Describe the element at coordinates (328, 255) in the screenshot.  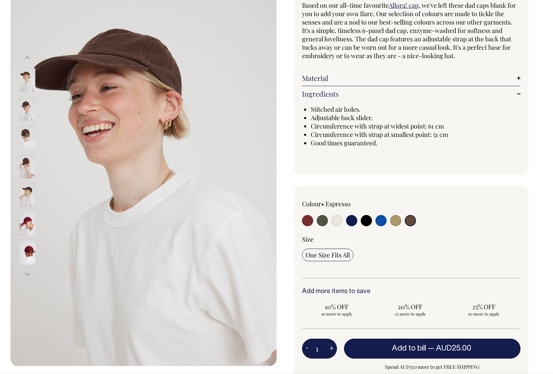
I see `span: One Size Fits All` at that location.